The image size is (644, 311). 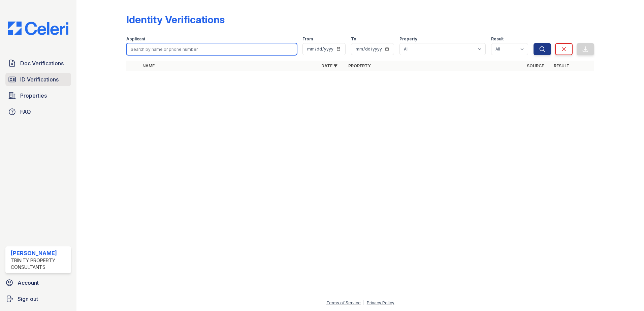 What do you see at coordinates (381, 302) in the screenshot?
I see `a: Privacy Policy` at bounding box center [381, 302].